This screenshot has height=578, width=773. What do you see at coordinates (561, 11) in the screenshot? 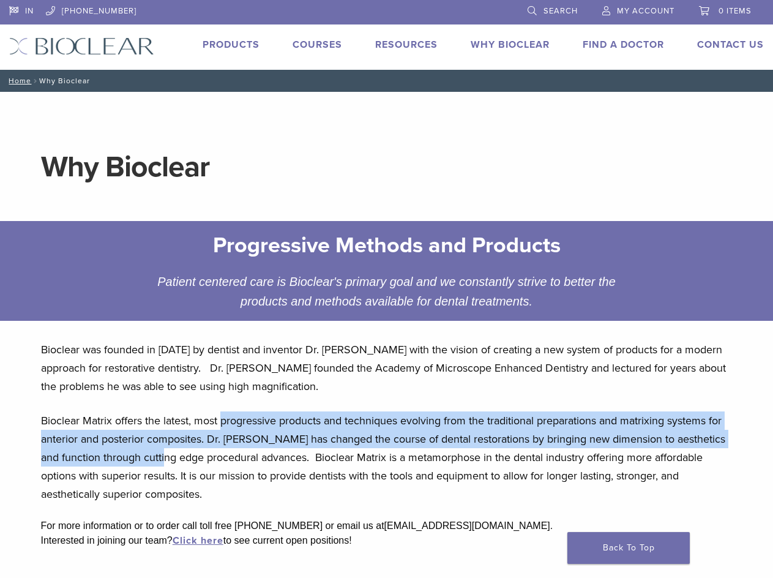
I see `span: Search` at bounding box center [561, 11].